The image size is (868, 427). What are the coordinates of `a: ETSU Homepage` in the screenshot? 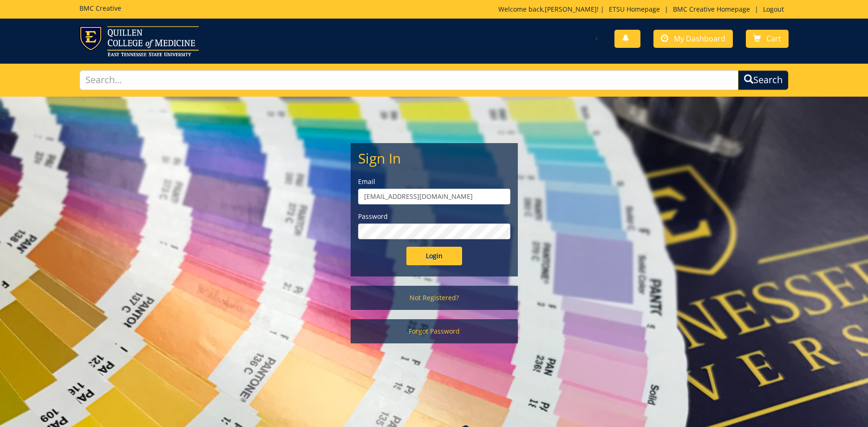 It's located at (634, 9).